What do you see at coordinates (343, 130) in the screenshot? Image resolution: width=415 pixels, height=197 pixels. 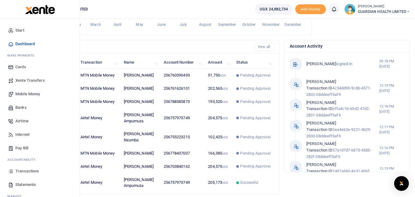 I see `p: 0ea4e62e-9221-4b29-2830-08ddeeff5af9` at bounding box center [343, 130].